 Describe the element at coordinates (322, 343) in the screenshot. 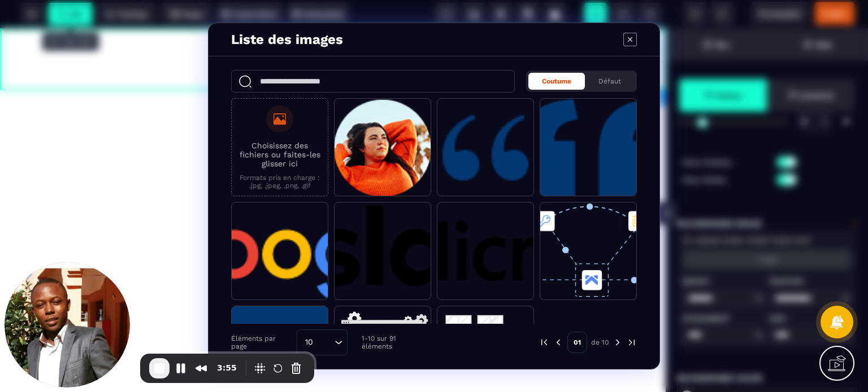

I see `div: Search for option` at that location.